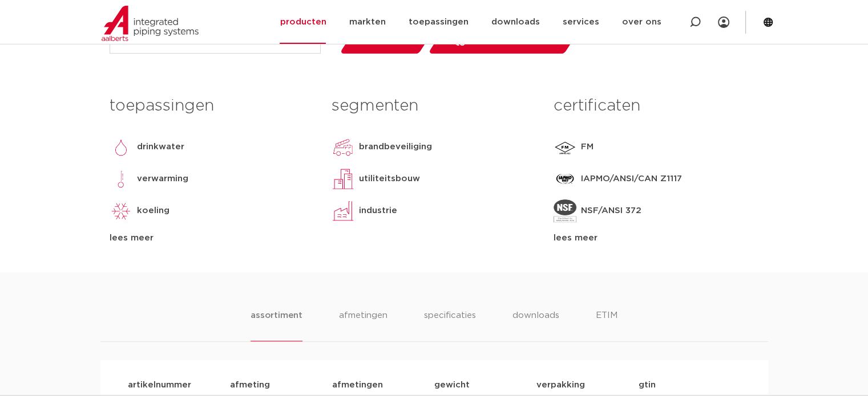 The height and width of the screenshot is (396, 868). What do you see at coordinates (121, 179) in the screenshot?
I see `img: verwarming` at bounding box center [121, 179].